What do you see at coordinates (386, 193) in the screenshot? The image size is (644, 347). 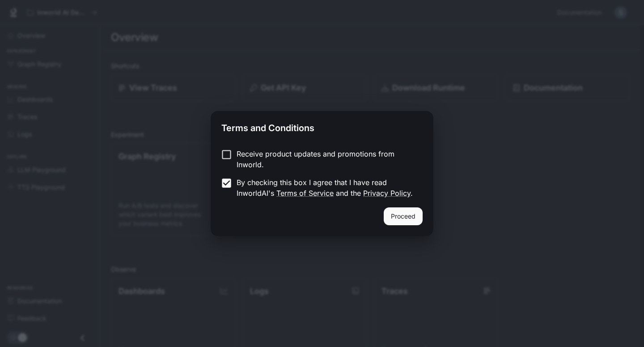 I see `a: Privacy Policy` at bounding box center [386, 193].